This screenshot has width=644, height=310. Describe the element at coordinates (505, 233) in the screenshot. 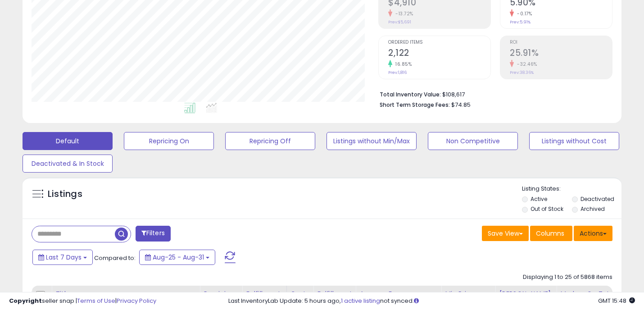

I see `button: Save View` at that location.